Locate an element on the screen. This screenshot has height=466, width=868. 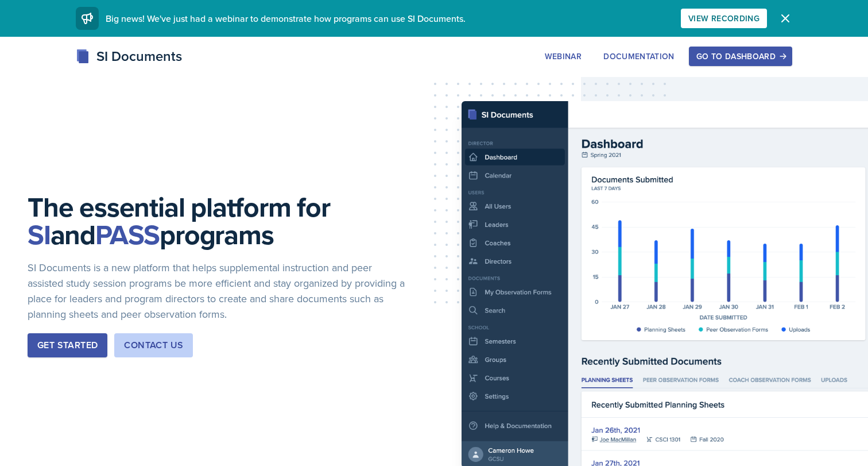
button: Get Started is located at coordinates (67, 345).